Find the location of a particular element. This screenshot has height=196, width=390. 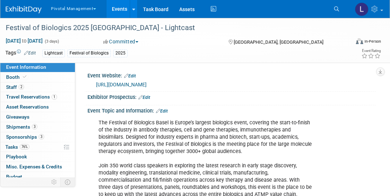

span: Giveaways is located at coordinates (18, 117).